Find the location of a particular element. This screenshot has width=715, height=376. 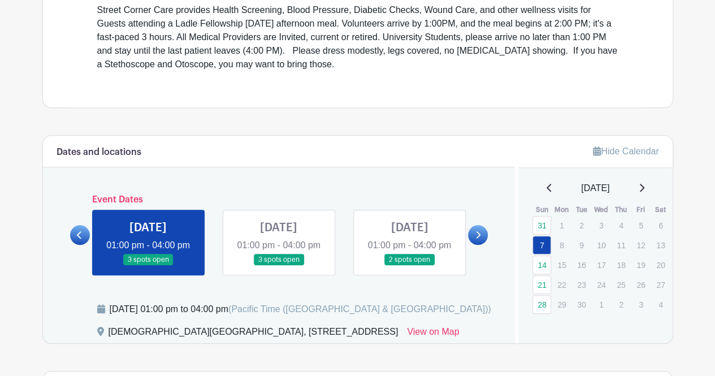

p: 26 is located at coordinates (641, 284).